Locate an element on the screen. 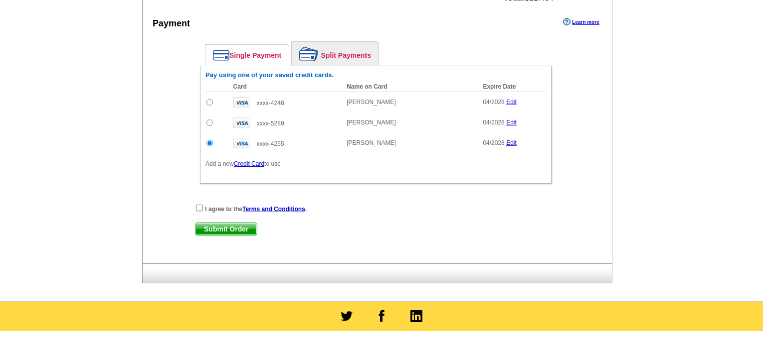 The image size is (763, 345). span: Submit Order is located at coordinates (226, 229).